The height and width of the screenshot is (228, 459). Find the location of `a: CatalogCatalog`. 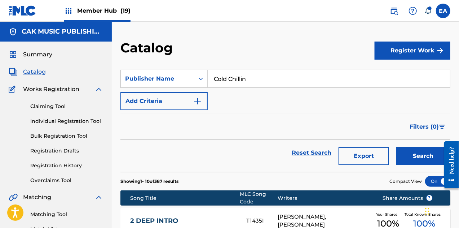

a: CatalogCatalog is located at coordinates (27, 72).